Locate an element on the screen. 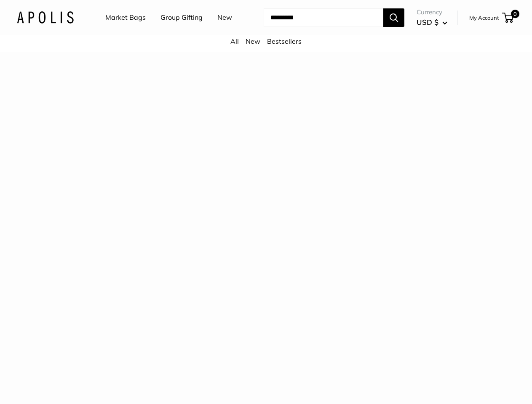  a: 0 is located at coordinates (508, 18).